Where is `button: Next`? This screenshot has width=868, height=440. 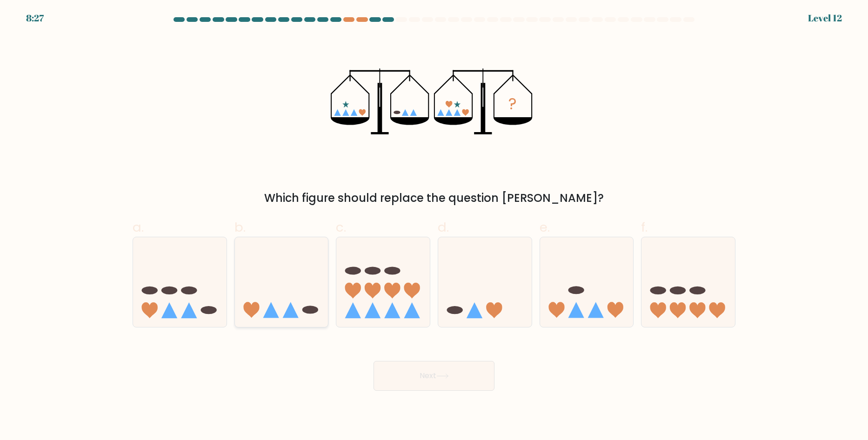 button: Next is located at coordinates (434, 376).